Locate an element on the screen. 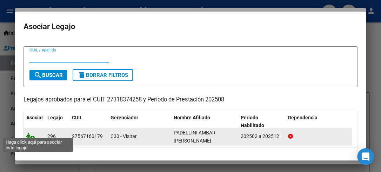 This screenshot has width=381, height=172. span: Borrar Filtros is located at coordinates (103, 75).